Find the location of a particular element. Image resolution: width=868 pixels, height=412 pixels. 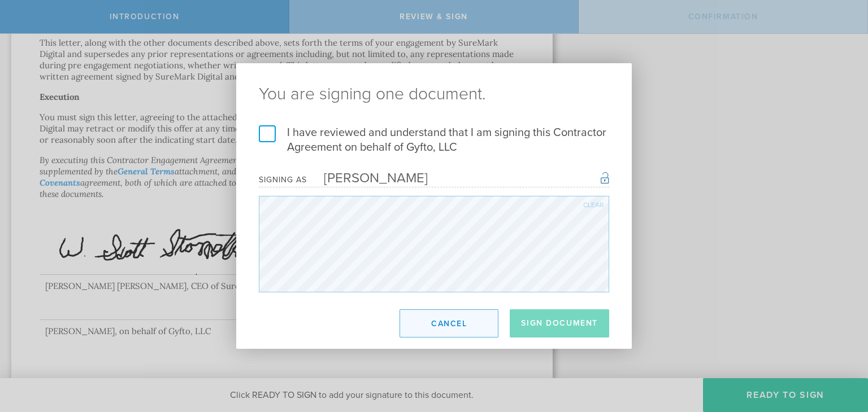

button: Sign Document is located at coordinates (559, 323).